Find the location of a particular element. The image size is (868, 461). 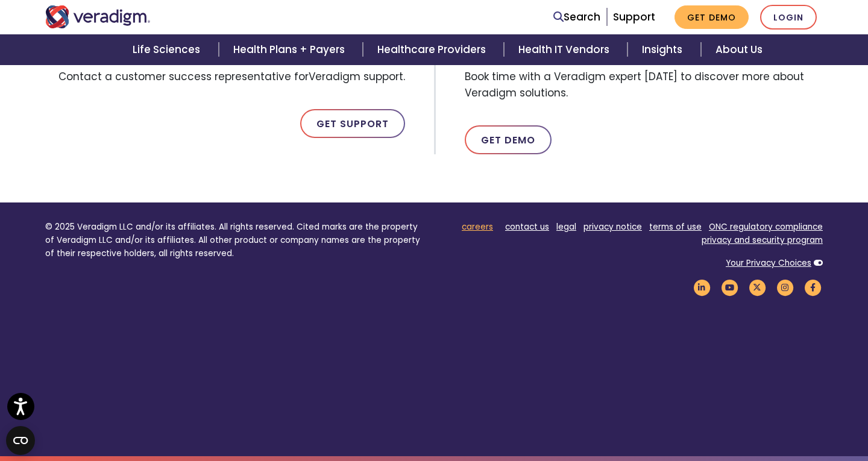

p: © 2025 Veradigm LLC and/or its affiliates. All rights reserved. Cited marks are the property of V... is located at coordinates (235, 240).